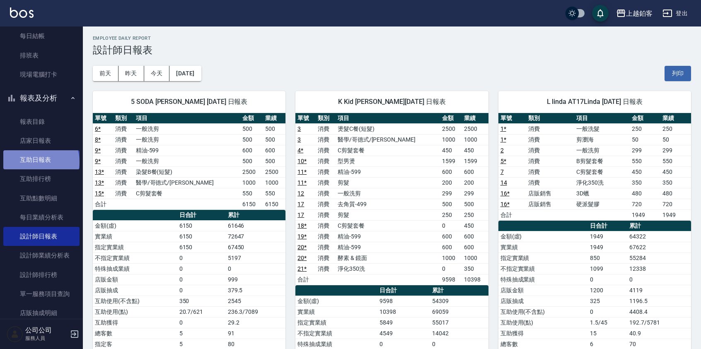  Describe the element at coordinates (659, 237) in the screenshot. I see `td: 64322` at that location.